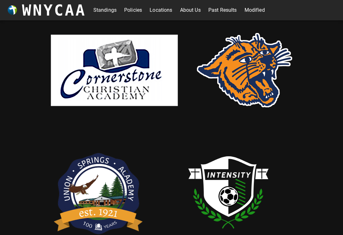 The height and width of the screenshot is (235, 343). I want to click on h3: WNYCAA, so click(54, 10).